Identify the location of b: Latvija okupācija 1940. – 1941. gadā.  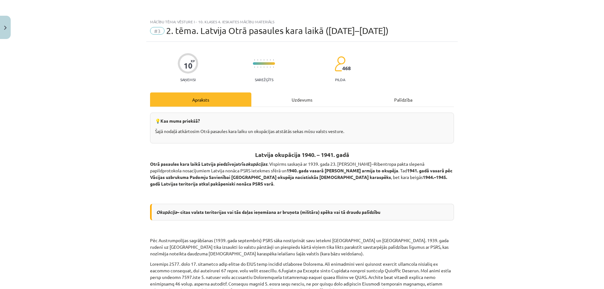
(302, 154).